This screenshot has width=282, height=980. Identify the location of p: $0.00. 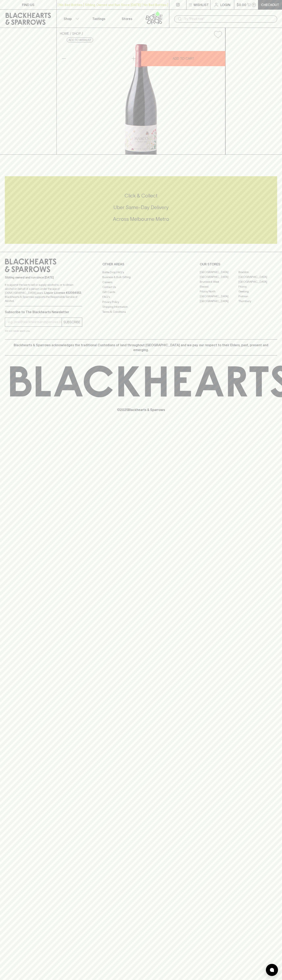
(242, 5).